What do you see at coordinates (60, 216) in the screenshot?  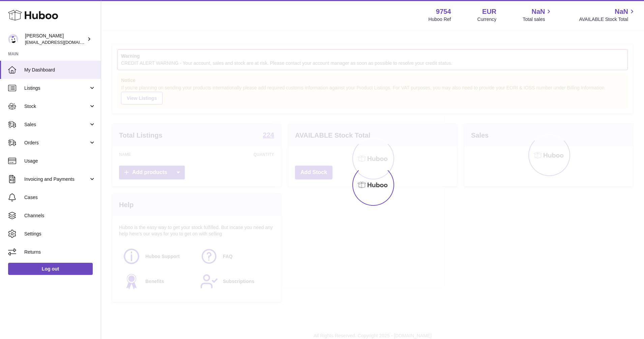 I see `span: Channels` at bounding box center [60, 216].